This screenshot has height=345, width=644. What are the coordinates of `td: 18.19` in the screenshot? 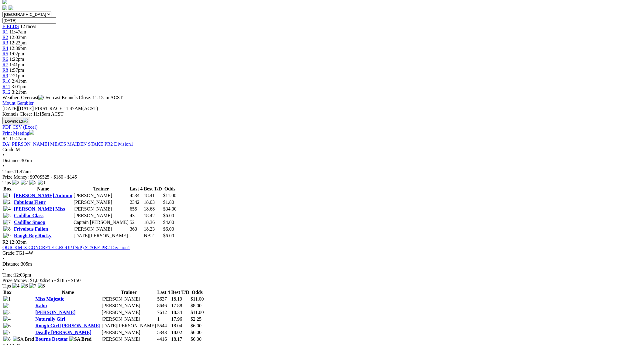 It's located at (180, 299).